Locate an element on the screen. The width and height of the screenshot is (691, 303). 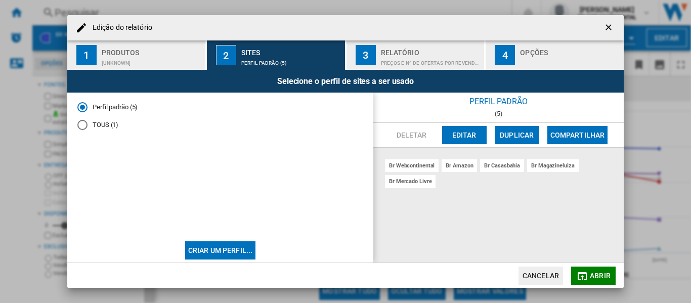
span: Abrir is located at coordinates (600, 275).